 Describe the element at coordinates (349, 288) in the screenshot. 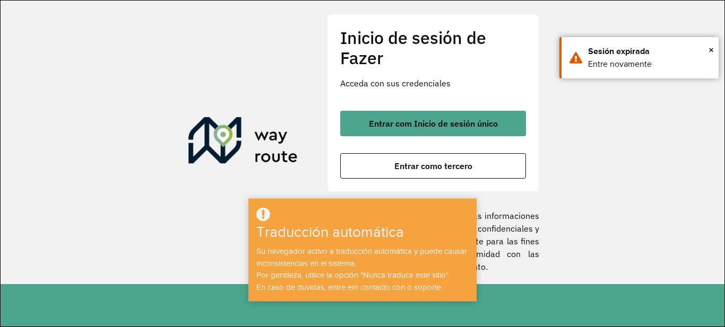

I see `font: En caso de duvidas, entre em contacto con o soporte.` at that location.